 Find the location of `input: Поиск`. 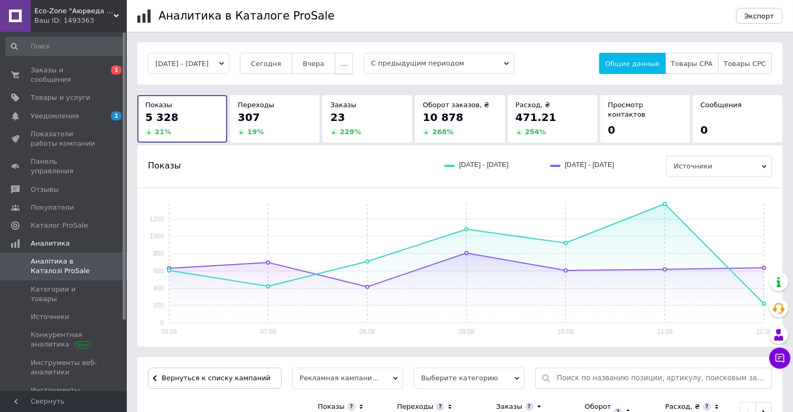

input: Поиск is located at coordinates (65, 47).